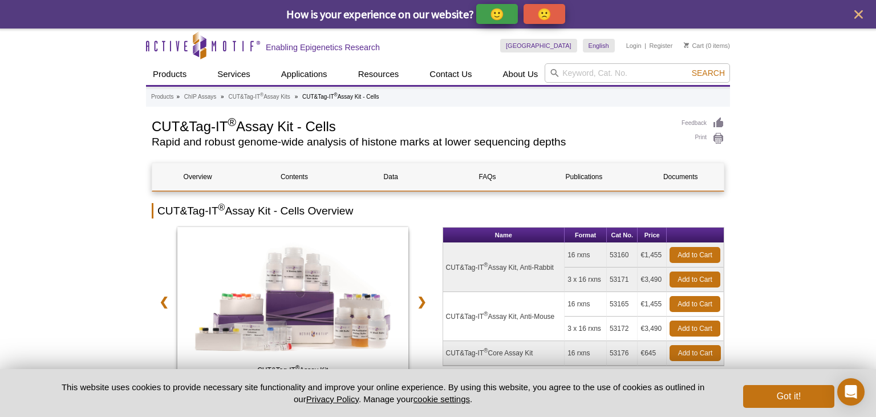 The image size is (876, 417). What do you see at coordinates (622, 353) in the screenshot?
I see `td: 53176` at bounding box center [622, 353].